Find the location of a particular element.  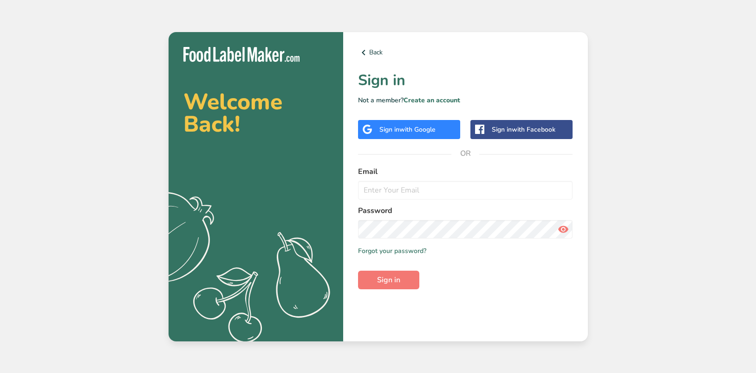

span: Sign in is located at coordinates (389, 280).